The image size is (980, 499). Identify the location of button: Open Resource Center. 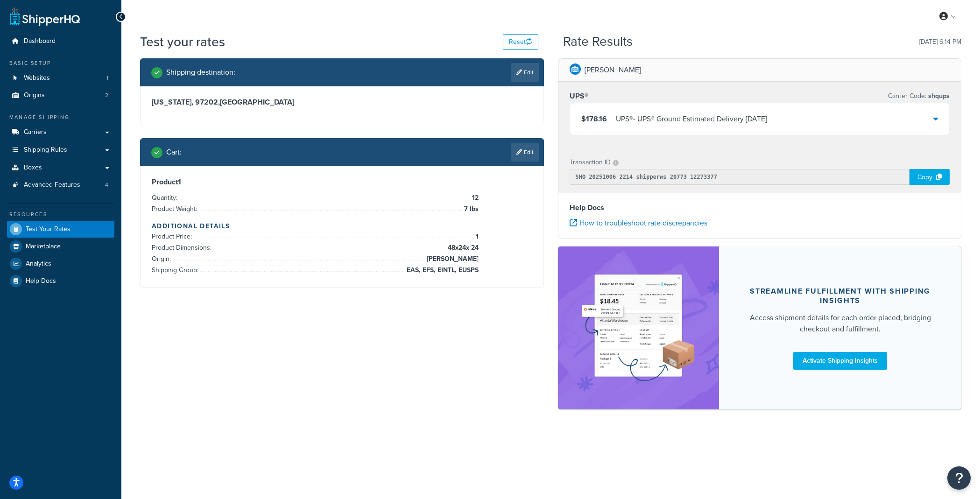
(959, 478).